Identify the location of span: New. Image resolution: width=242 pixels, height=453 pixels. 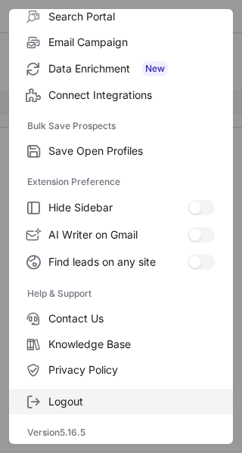
(155, 69).